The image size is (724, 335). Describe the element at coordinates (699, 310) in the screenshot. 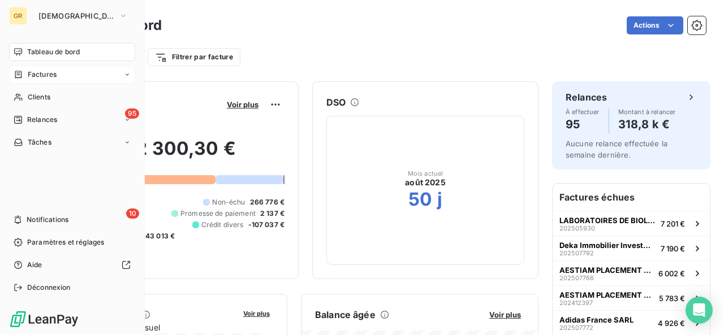

I see `div: Open Intercom Messenger` at that location.